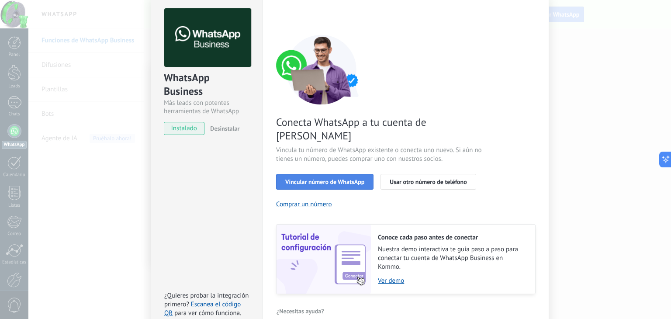  I want to click on div: WhatsApp Business, so click(207, 85).